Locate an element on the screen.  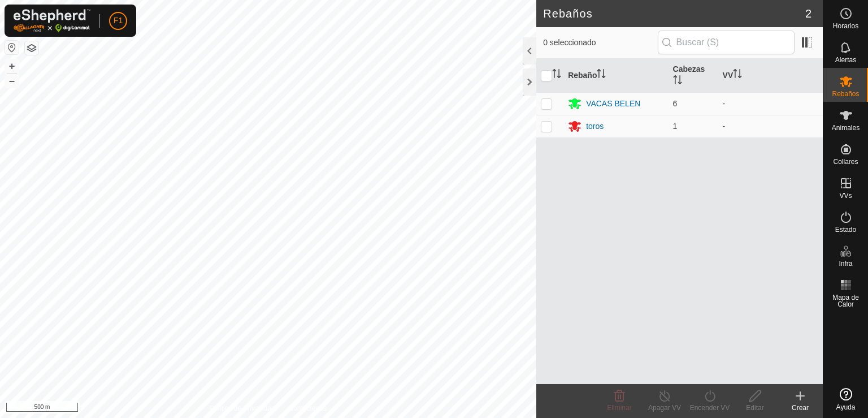
span: Mapa de Calor is located at coordinates (846, 301).